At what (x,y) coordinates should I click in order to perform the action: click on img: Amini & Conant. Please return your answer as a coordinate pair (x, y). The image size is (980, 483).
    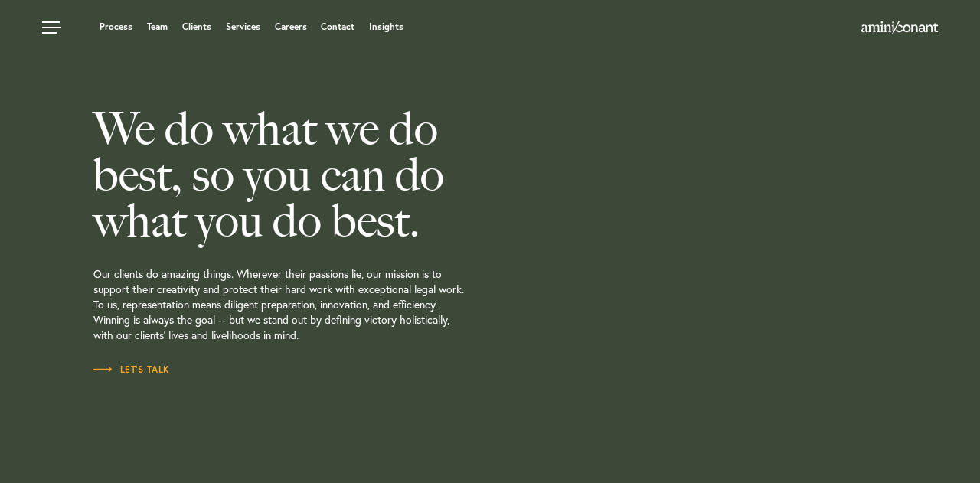
    Looking at the image, I should click on (900, 28).